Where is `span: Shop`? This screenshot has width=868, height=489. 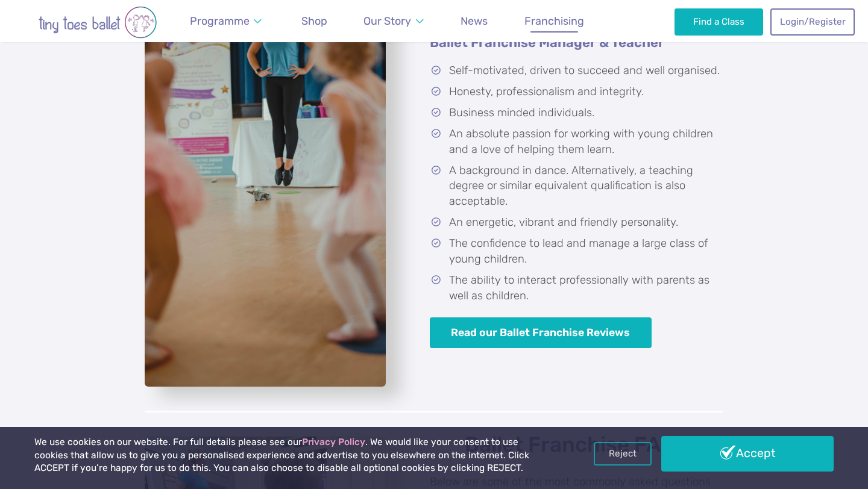 span: Shop is located at coordinates (314, 21).